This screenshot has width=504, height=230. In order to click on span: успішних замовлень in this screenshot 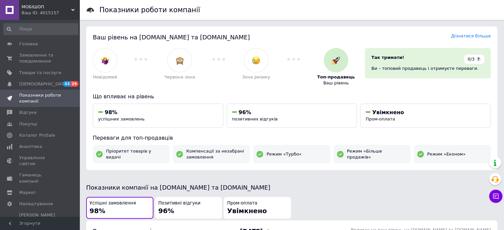, I will do `click(121, 119)`.